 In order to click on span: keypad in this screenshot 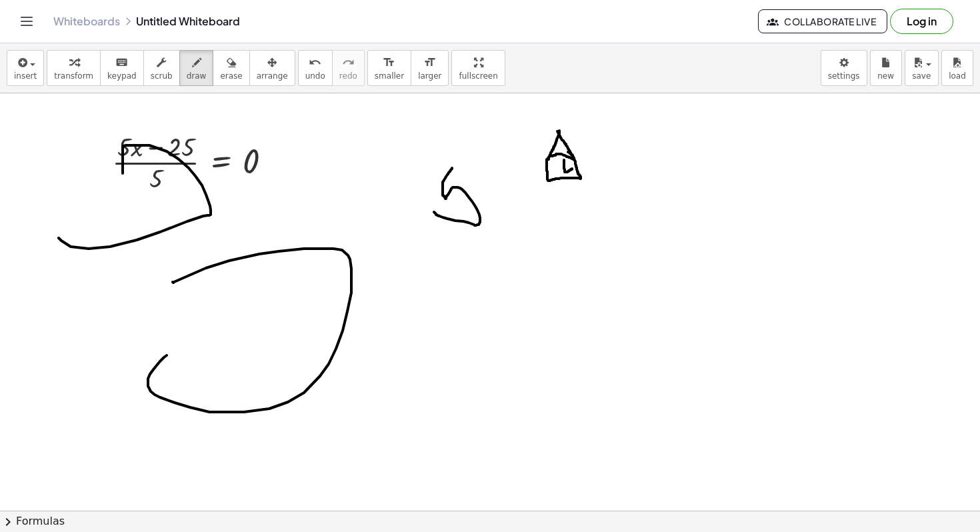, I will do `click(122, 76)`.